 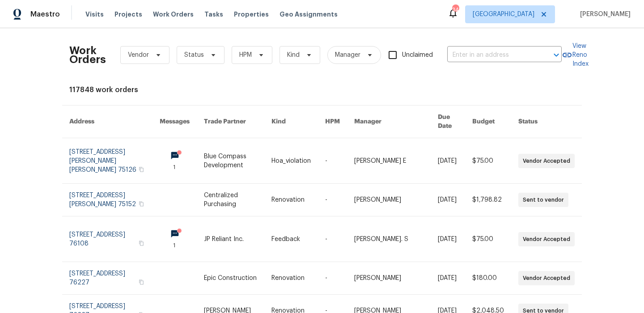 What do you see at coordinates (556, 55) in the screenshot?
I see `button: Open` at bounding box center [556, 55].